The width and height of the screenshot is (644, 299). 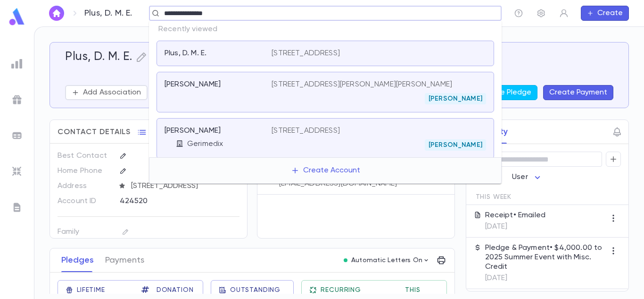 What do you see at coordinates (255, 290) in the screenshot?
I see `span: Outstanding` at bounding box center [255, 290].